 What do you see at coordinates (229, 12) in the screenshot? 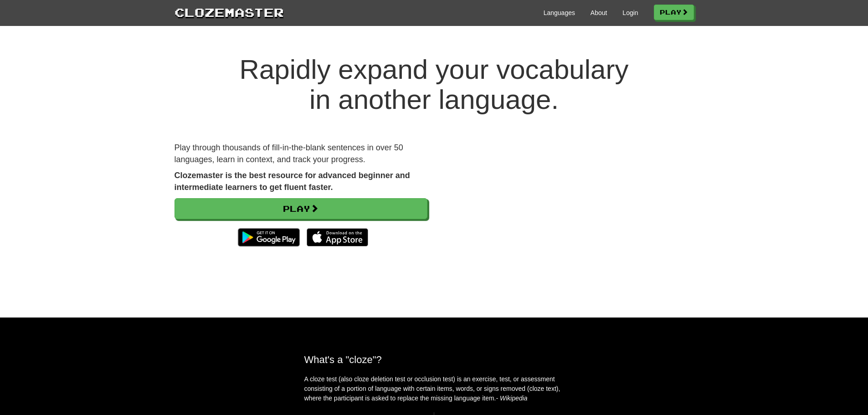
I see `a: Clozemaster` at bounding box center [229, 12].